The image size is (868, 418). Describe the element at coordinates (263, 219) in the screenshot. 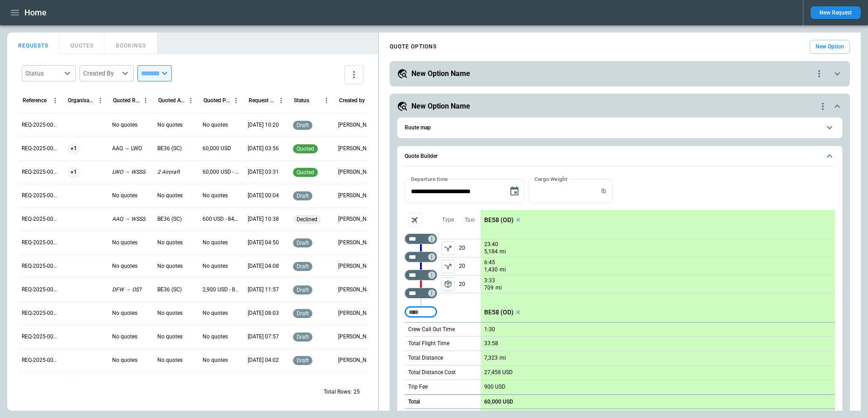

I see `p: 08/07/2025 10:38` at that location.